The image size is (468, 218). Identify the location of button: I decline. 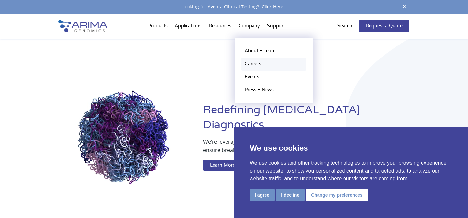
(290, 195).